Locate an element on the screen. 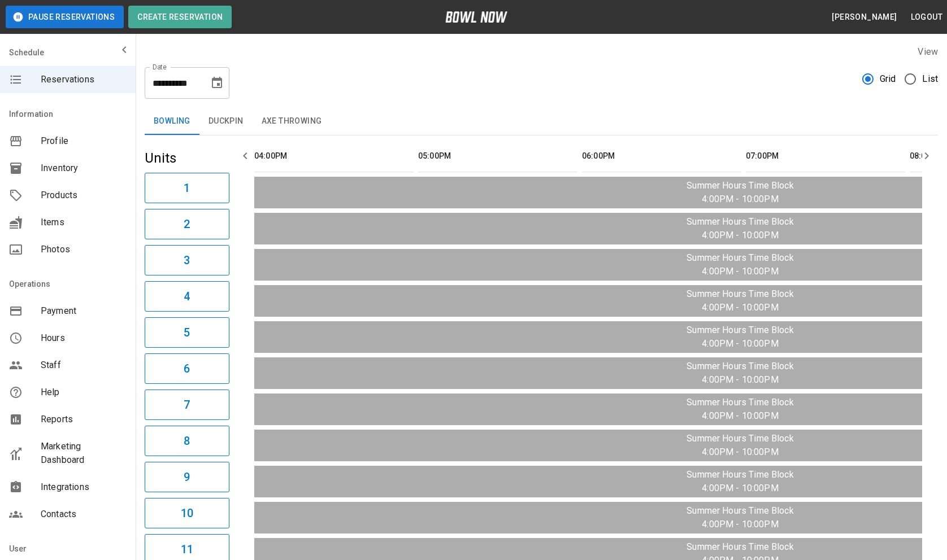 Image resolution: width=947 pixels, height=560 pixels. span: Inventory is located at coordinates (83, 168).